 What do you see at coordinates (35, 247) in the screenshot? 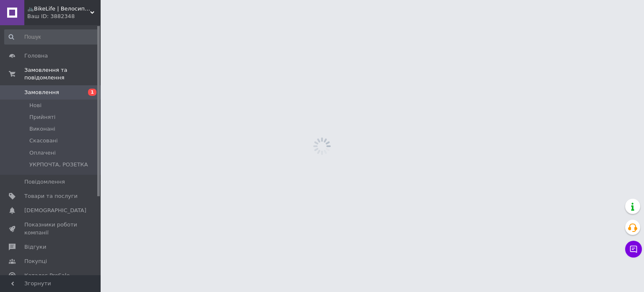
I see `span: Відгуки` at bounding box center [35, 247].